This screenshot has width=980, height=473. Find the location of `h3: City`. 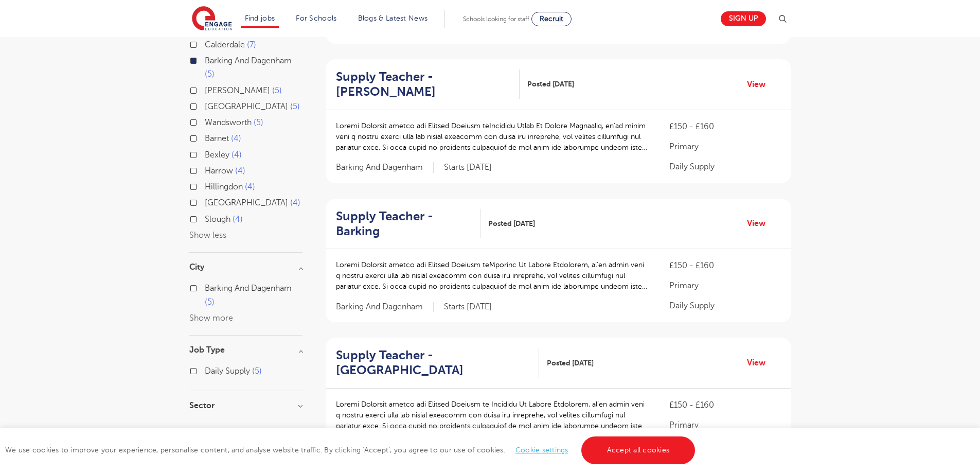

h3: City is located at coordinates (246, 268).